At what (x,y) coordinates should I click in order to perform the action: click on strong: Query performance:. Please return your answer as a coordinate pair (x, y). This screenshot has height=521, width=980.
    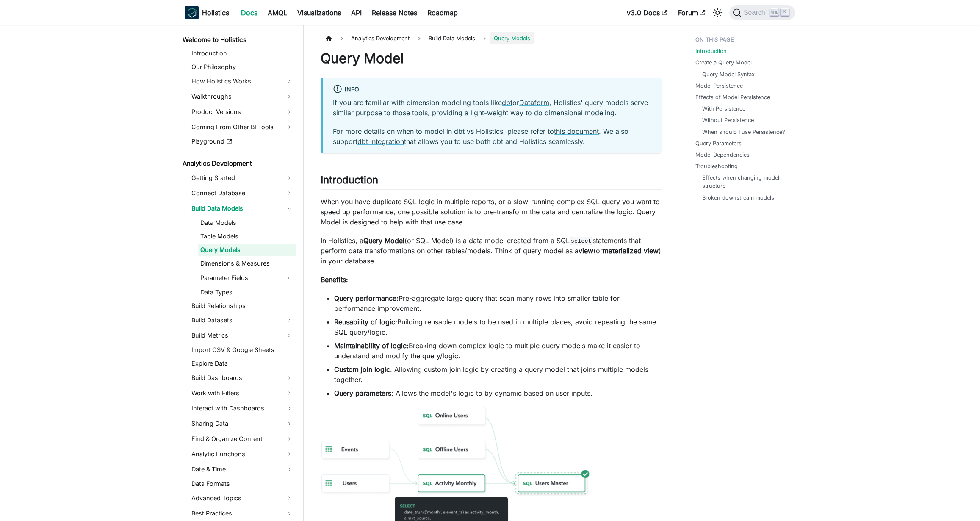
    Looking at the image, I should click on (366, 298).